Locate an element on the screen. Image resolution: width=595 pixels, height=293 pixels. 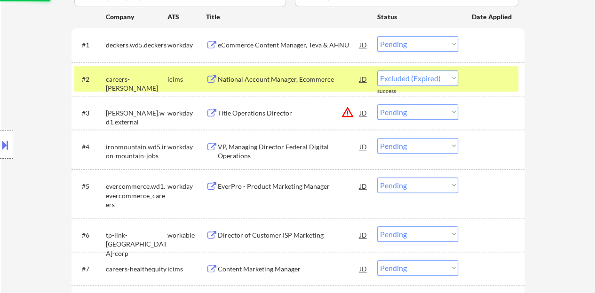
div: ATS is located at coordinates (187, 17).